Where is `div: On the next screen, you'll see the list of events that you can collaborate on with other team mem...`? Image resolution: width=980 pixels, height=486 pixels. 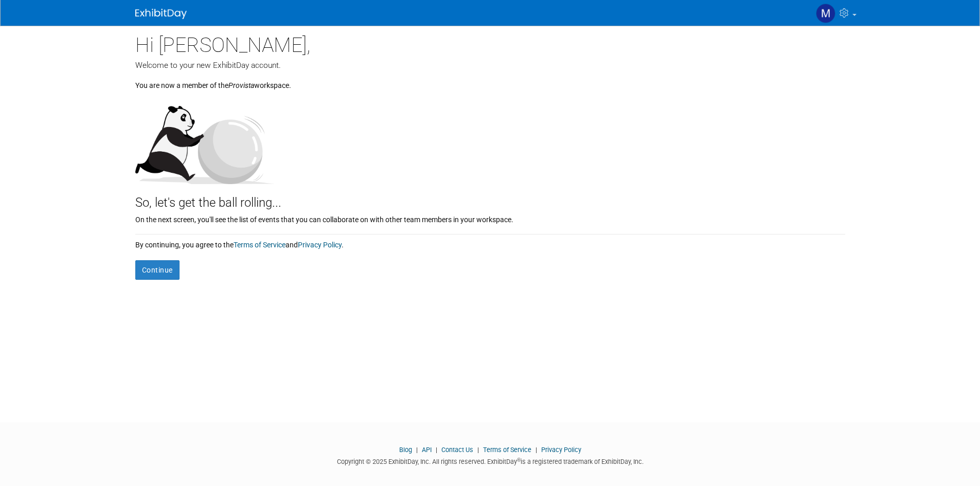
div: On the next screen, you'll see the list of events that you can collaborate on with other team mem... is located at coordinates (490, 218).